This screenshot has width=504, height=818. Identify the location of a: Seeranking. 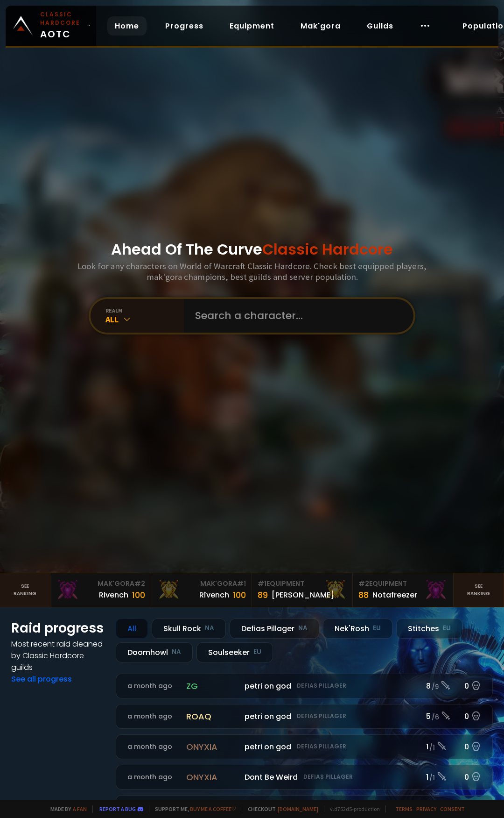
(479, 590).